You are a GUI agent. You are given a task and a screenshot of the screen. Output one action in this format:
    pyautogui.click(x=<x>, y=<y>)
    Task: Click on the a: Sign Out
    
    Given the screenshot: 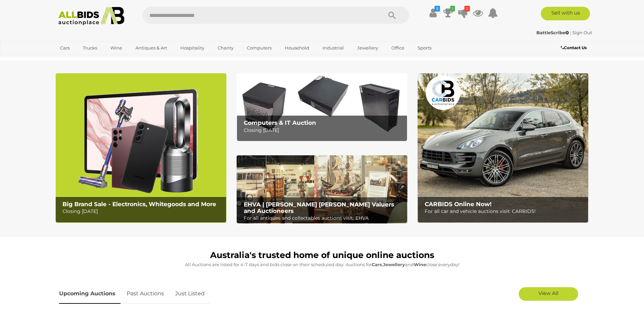 What is the action you would take?
    pyautogui.click(x=582, y=32)
    